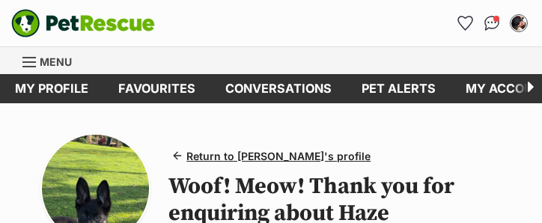 The image size is (542, 223). Describe the element at coordinates (492, 23) in the screenshot. I see `a: Conversations` at that location.